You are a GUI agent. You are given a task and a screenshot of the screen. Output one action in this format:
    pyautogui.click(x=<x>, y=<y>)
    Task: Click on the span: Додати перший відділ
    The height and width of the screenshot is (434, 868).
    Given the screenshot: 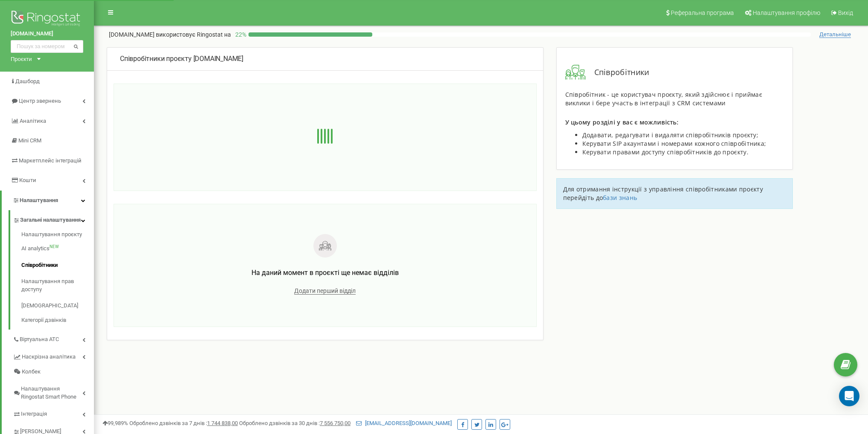 What is the action you would take?
    pyautogui.click(x=325, y=291)
    